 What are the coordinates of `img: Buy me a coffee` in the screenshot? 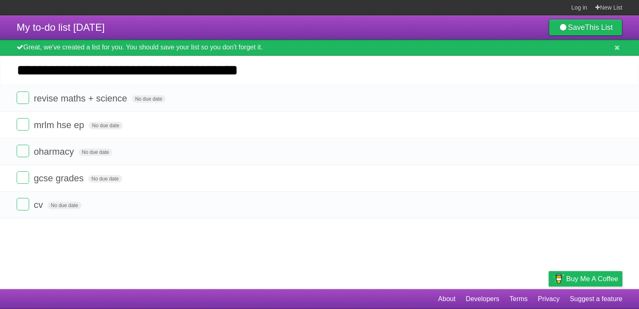 It's located at (558, 279).